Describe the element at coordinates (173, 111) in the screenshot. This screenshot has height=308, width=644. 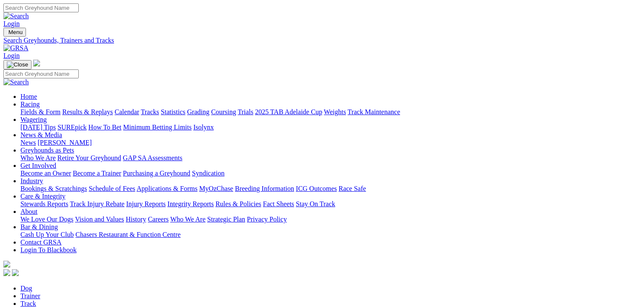
I see `a: Statistics` at that location.